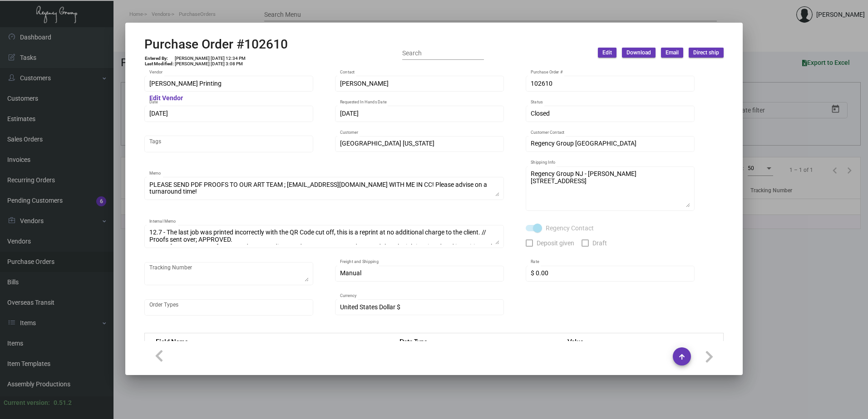  What do you see at coordinates (672, 53) in the screenshot?
I see `button: Email` at bounding box center [672, 53].